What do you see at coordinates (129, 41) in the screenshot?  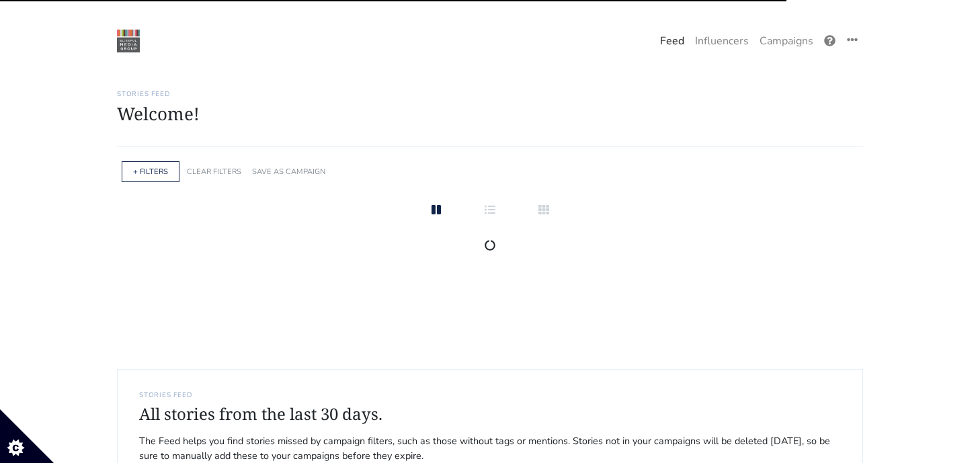 I see `img: 22:22:48_1550874168` at bounding box center [129, 41].